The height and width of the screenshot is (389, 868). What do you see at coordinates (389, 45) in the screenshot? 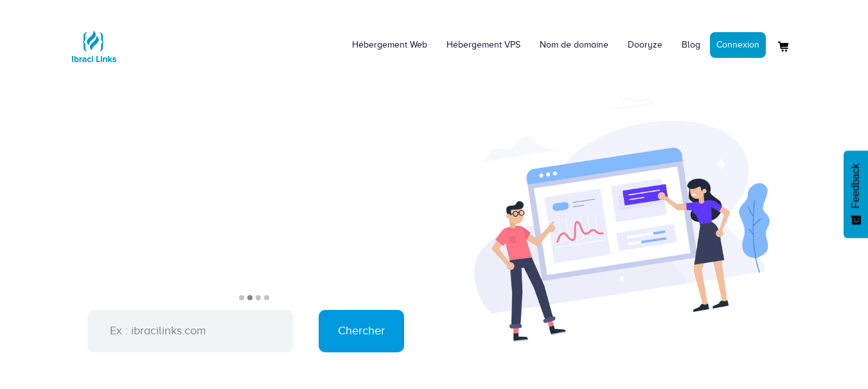
I see `a: Hébergement Web` at bounding box center [389, 45].